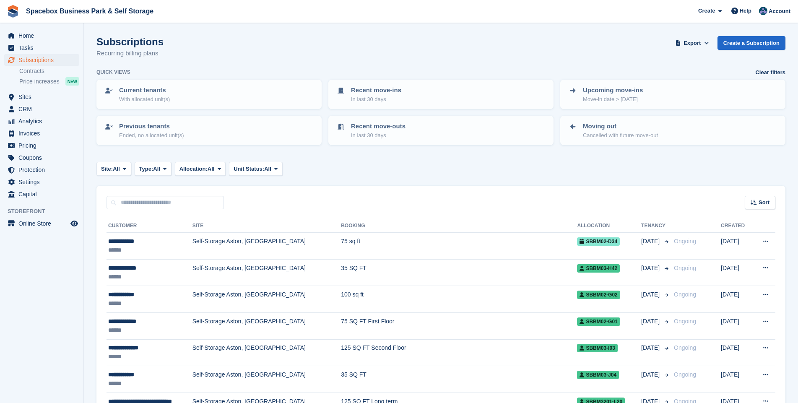 This screenshot has width=798, height=403. What do you see at coordinates (44, 60) in the screenshot?
I see `span: Subscriptions` at bounding box center [44, 60].